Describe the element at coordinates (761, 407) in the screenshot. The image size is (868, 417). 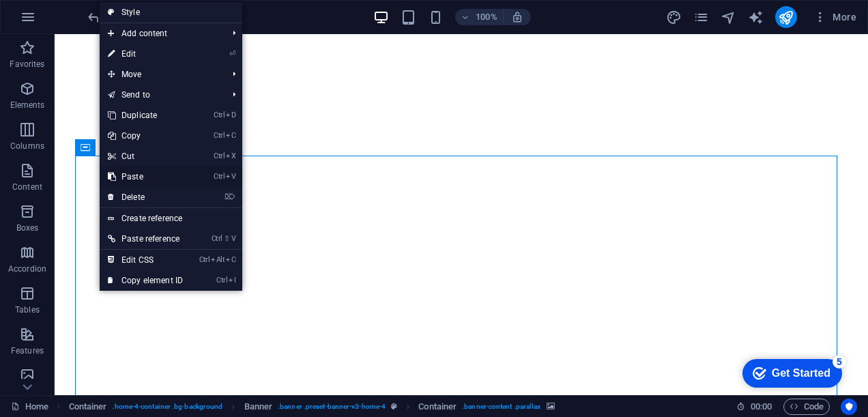
I see `span: 00 00` at that location.